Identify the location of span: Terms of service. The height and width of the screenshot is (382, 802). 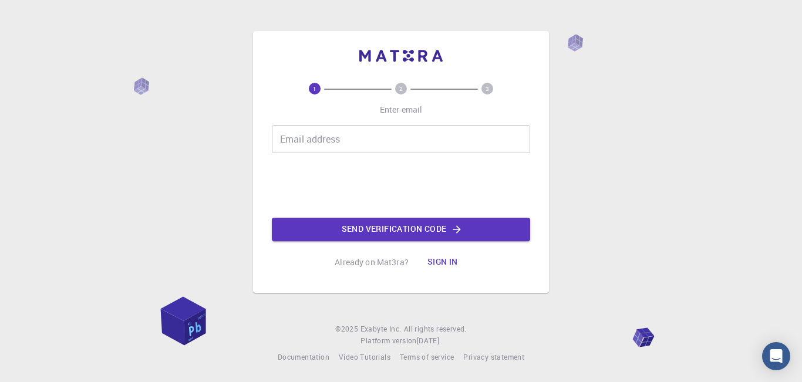
(427, 357).